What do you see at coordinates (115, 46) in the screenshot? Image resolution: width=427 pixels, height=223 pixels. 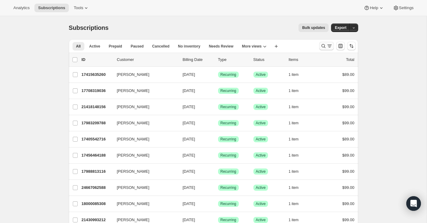 I see `span: Prepaid` at bounding box center [115, 46].